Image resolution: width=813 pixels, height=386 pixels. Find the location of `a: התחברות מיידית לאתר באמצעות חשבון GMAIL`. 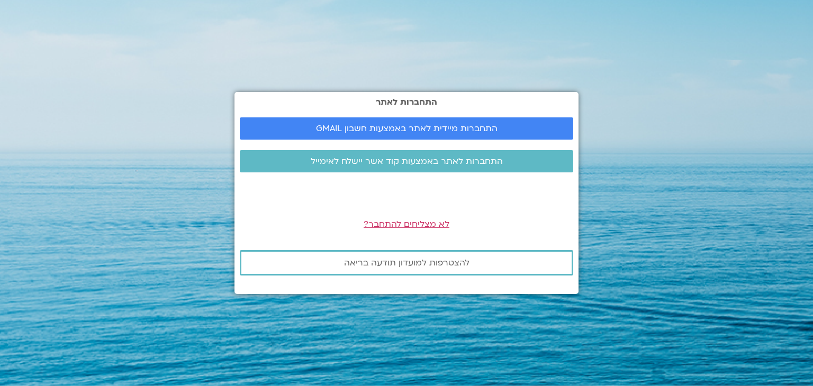

a: התחברות מיידית לאתר באמצעות חשבון GMAIL is located at coordinates (406, 129).